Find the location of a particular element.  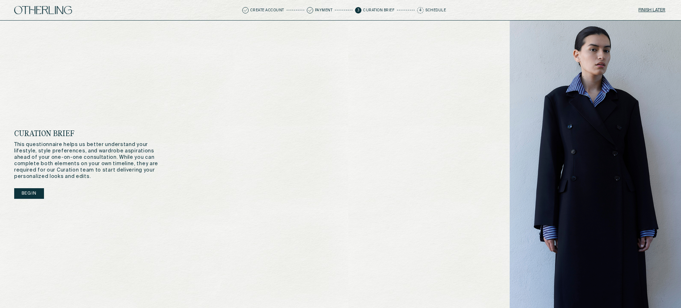

p: Curation Brief is located at coordinates (379, 10).